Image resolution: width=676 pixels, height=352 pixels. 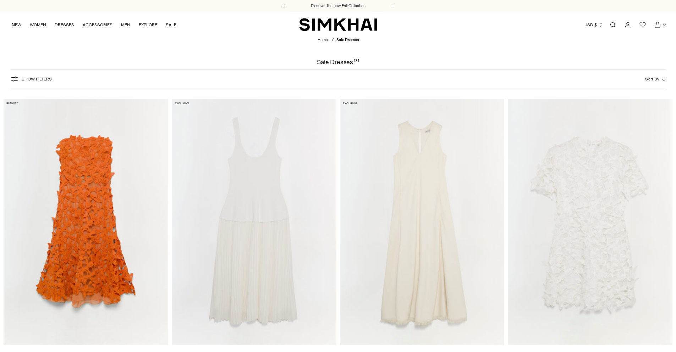 I want to click on h3: Discover the new Fall Collection, so click(x=338, y=6).